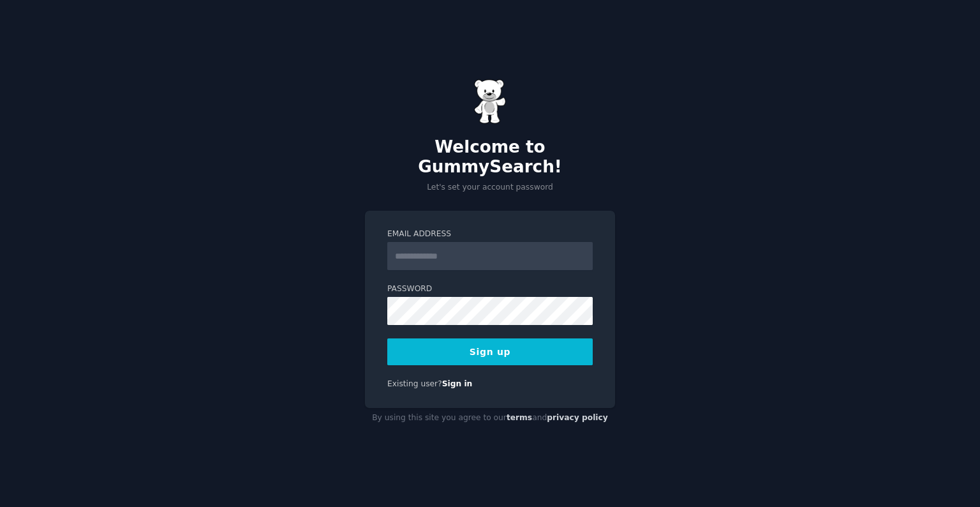  Describe the element at coordinates (490, 234) in the screenshot. I see `label: Email Address` at that location.